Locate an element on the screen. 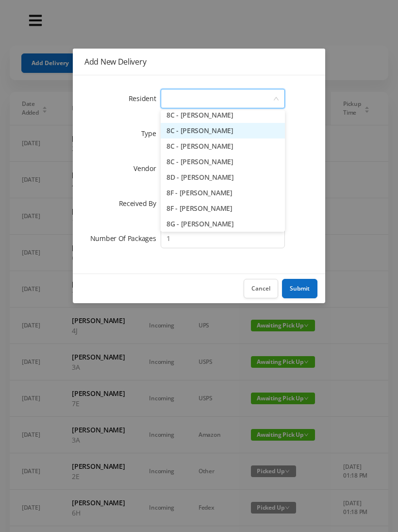  button: Submit is located at coordinates (299, 289).